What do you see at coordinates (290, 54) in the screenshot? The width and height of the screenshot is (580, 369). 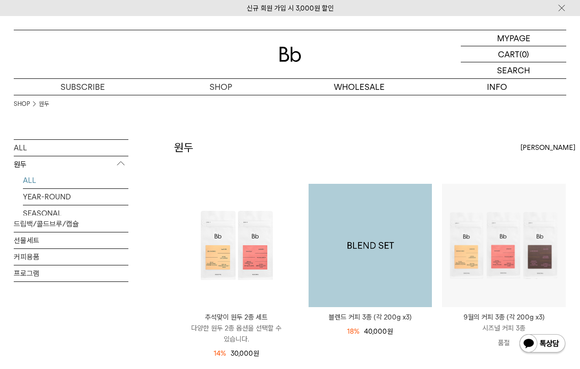 I see `img: 로고` at bounding box center [290, 54].